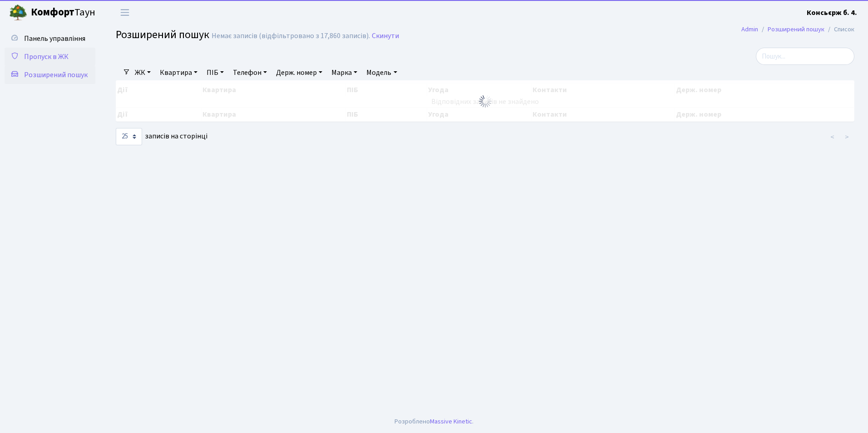  Describe the element at coordinates (299, 73) in the screenshot. I see `a: Держ. номер` at that location.